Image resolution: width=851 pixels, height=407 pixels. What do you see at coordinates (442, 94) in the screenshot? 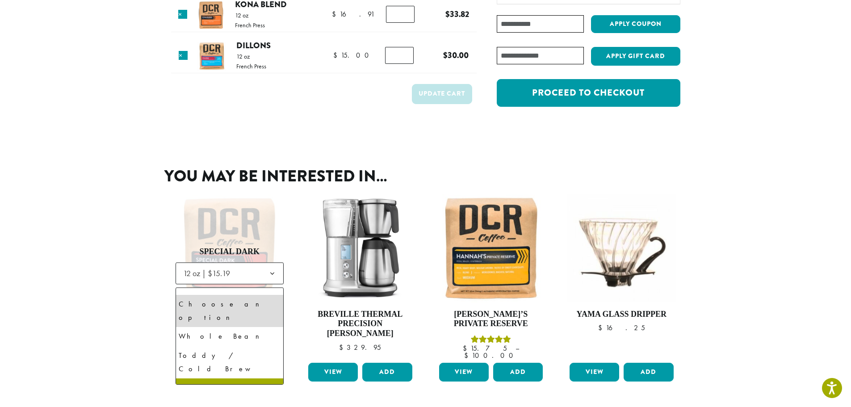
I see `button: Update cart` at bounding box center [442, 94].